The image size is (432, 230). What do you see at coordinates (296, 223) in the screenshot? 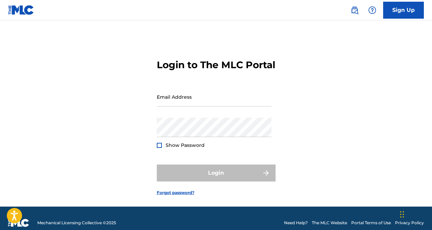
I see `a: Need Help?` at bounding box center [296, 223].